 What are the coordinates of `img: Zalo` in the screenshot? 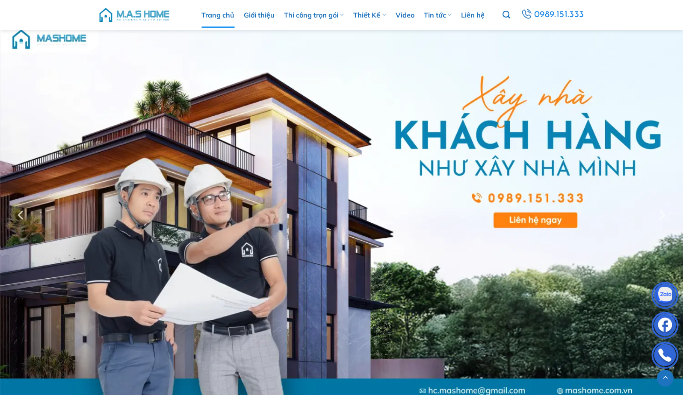 It's located at (665, 297).